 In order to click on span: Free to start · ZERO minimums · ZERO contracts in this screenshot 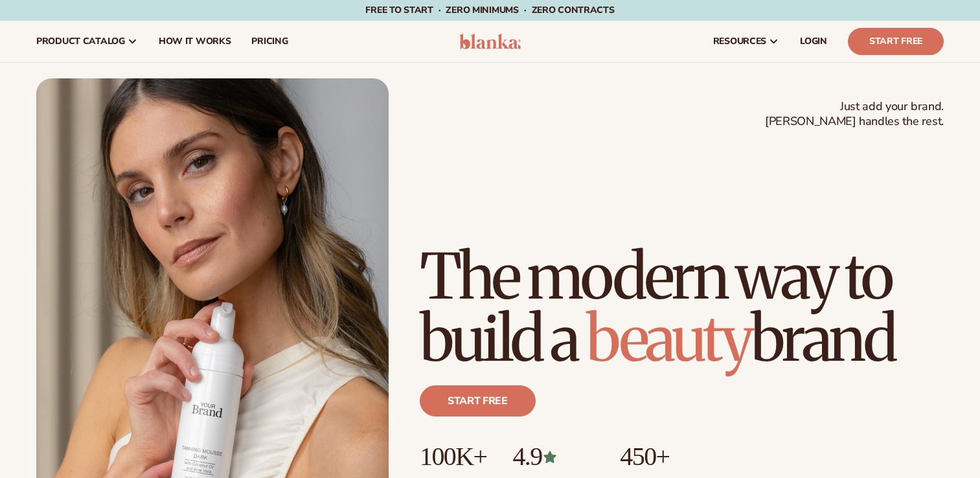, I will do `click(490, 9)`.